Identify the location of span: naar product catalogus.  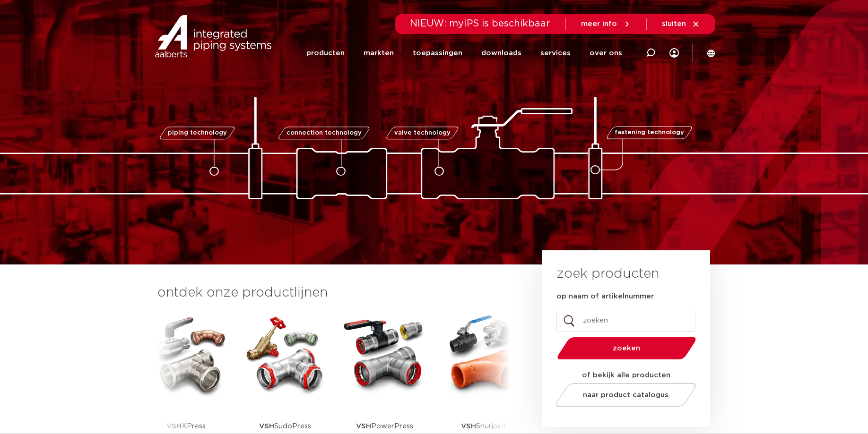
(626, 395).